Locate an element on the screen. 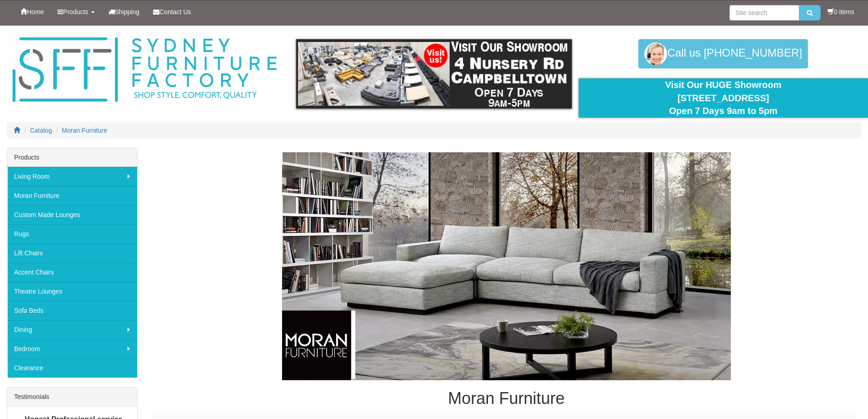 This screenshot has height=419, width=868. span: Catalog is located at coordinates (41, 131).